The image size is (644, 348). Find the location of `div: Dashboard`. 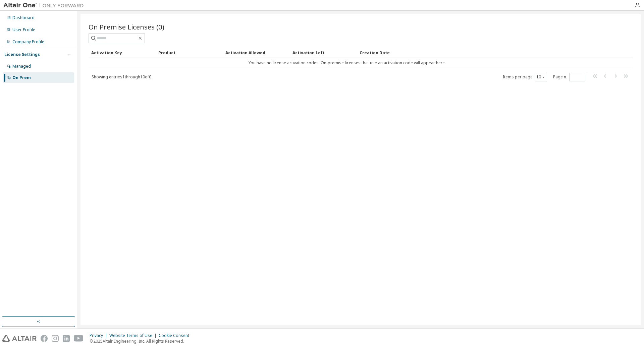

div: Dashboard is located at coordinates (23, 18).